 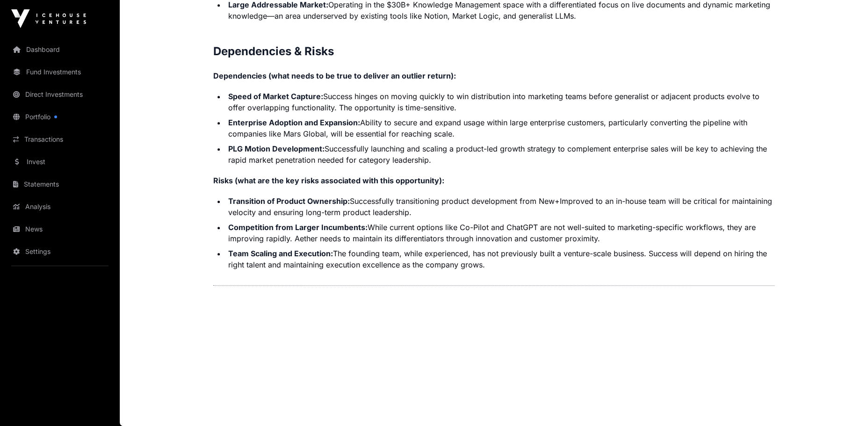 I want to click on img: Icehouse Ventures Logo, so click(x=49, y=19).